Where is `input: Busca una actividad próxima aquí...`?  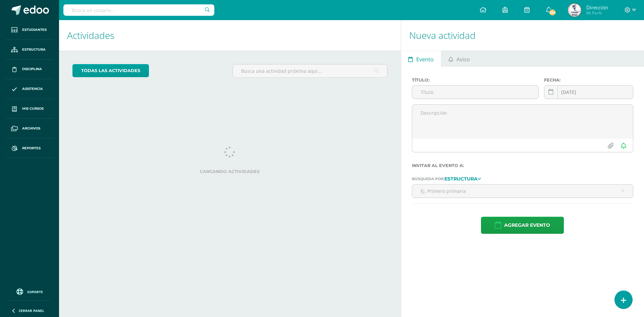 input: Busca una actividad próxima aquí... is located at coordinates (310, 71).